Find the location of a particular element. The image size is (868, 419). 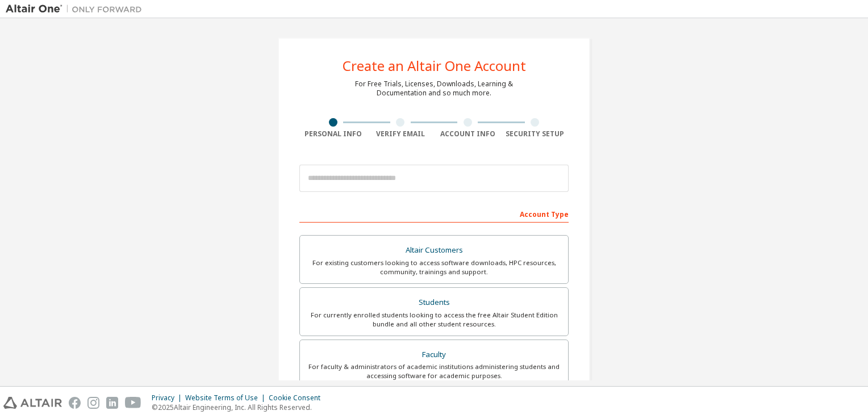

div: Privacy is located at coordinates (168, 398).